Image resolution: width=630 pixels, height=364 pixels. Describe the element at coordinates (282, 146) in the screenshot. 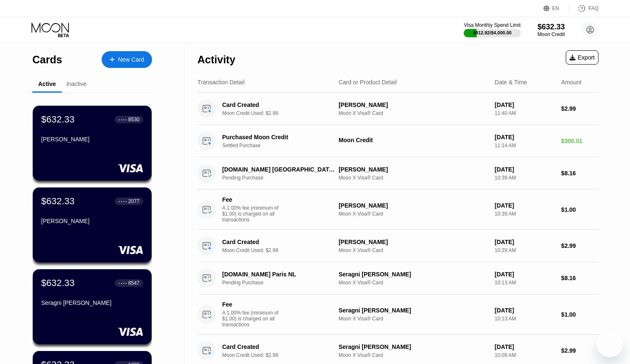

I see `div: Settled Purchase` at that location.